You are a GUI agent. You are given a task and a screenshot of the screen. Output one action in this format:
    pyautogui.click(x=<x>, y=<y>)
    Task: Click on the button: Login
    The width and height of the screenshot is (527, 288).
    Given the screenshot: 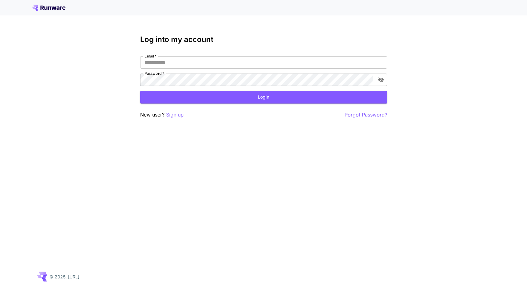 What is the action you would take?
    pyautogui.click(x=264, y=97)
    